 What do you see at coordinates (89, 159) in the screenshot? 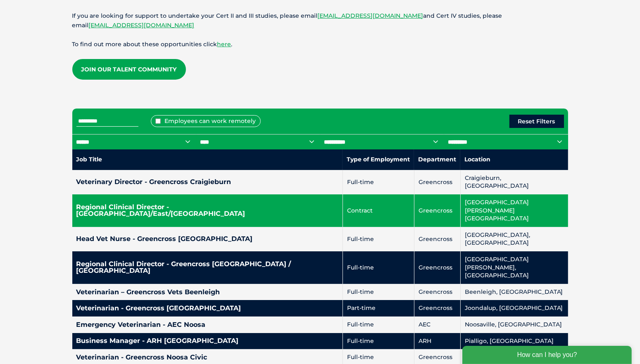
I see `nobr: Job Title` at bounding box center [89, 159].